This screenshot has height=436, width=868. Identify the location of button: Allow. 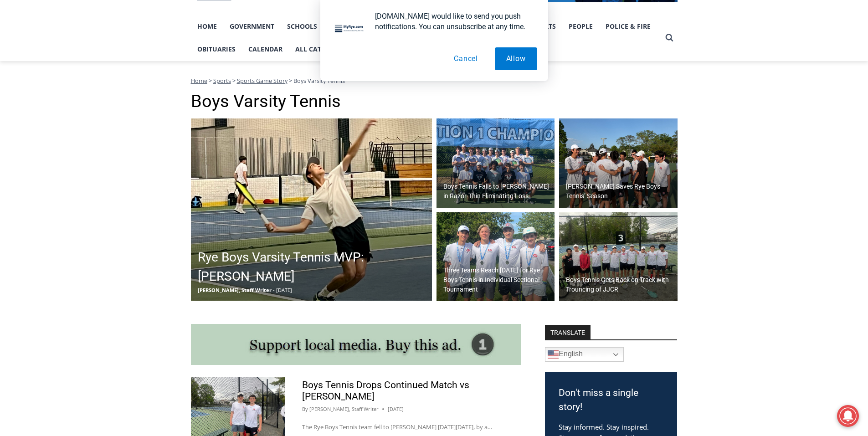
(516, 59).